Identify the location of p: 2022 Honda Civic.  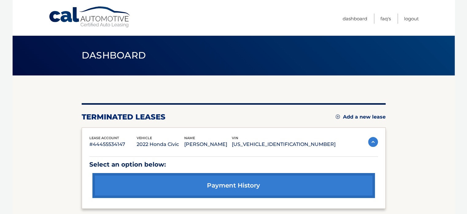
(160, 144).